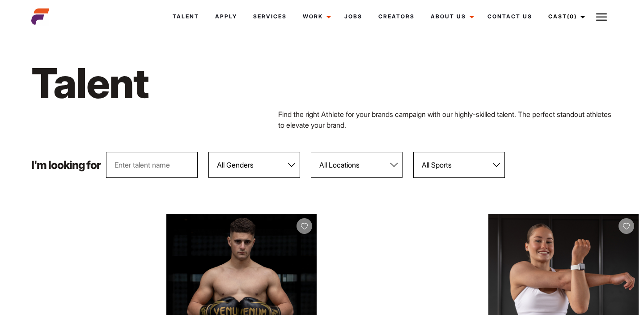 This screenshot has height=315, width=644. Describe the element at coordinates (572, 16) in the screenshot. I see `span: (0)` at that location.